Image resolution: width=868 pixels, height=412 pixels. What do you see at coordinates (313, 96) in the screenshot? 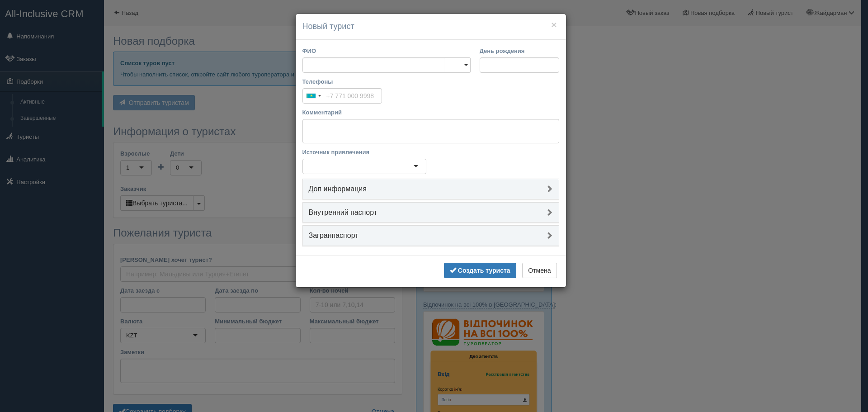
I see `button: Selected country` at bounding box center [313, 96].